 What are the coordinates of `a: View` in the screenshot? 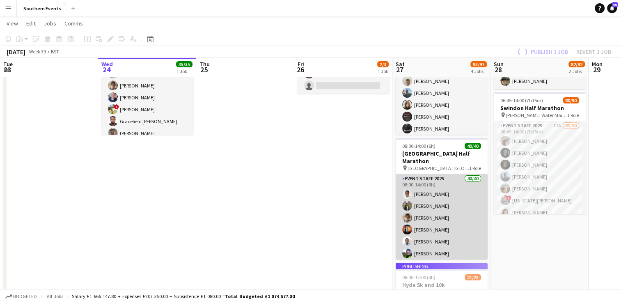 It's located at (12, 23).